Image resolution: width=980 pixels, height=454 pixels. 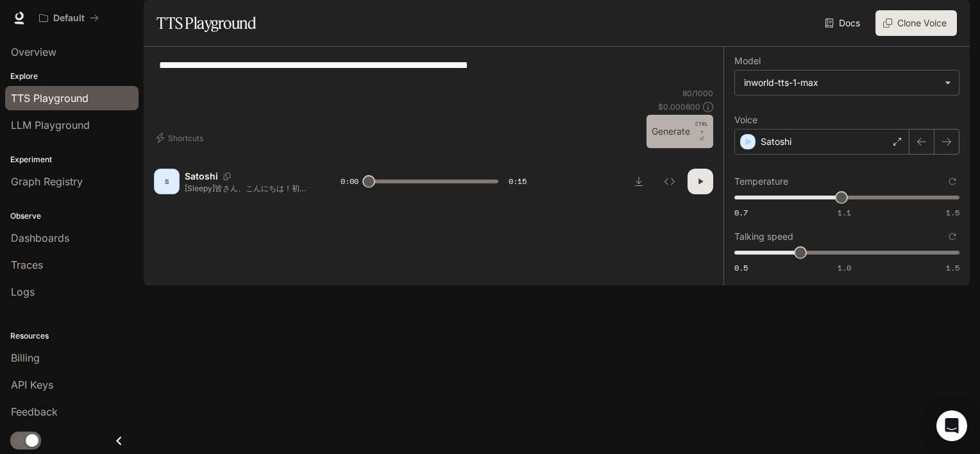 What do you see at coordinates (741, 267) in the screenshot?
I see `span: 0.5` at bounding box center [741, 267].